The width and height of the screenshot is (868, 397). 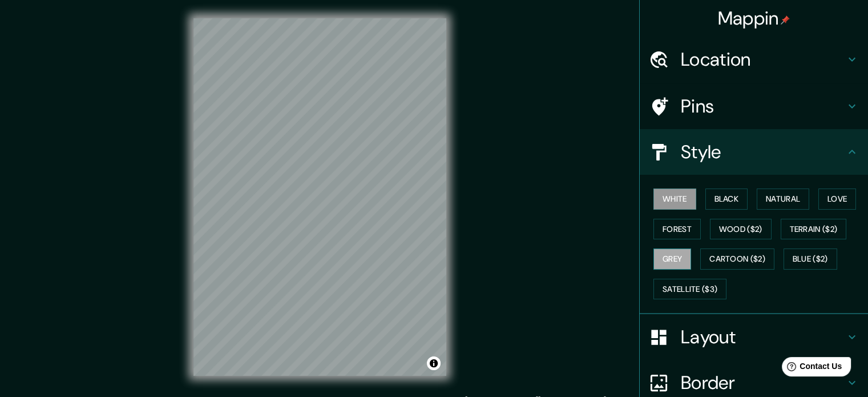 I want to click on div: Layout, so click(x=754, y=337).